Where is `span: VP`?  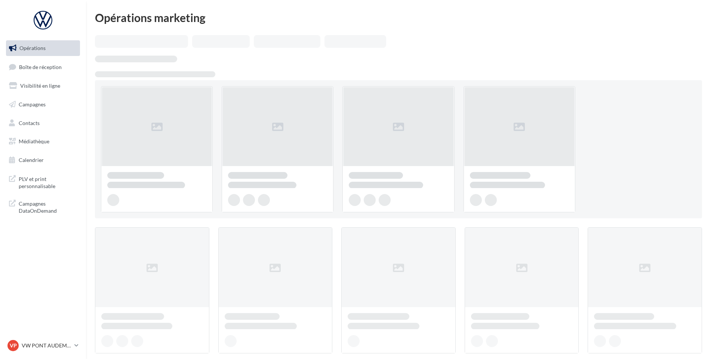 span: VP is located at coordinates (13, 346).